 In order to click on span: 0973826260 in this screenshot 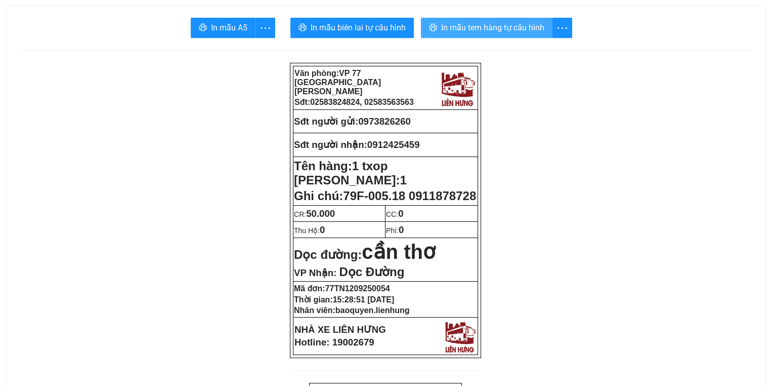, I will do `click(385, 121)`.